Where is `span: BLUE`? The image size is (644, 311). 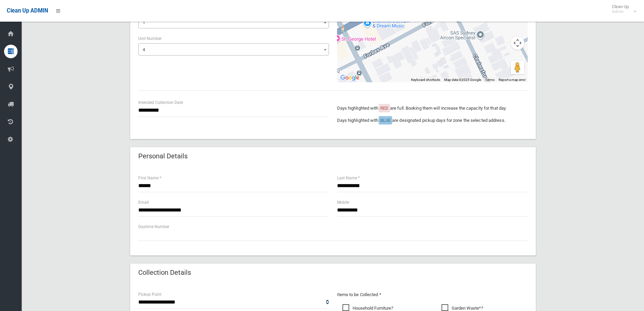
span: BLUE is located at coordinates (385, 120).